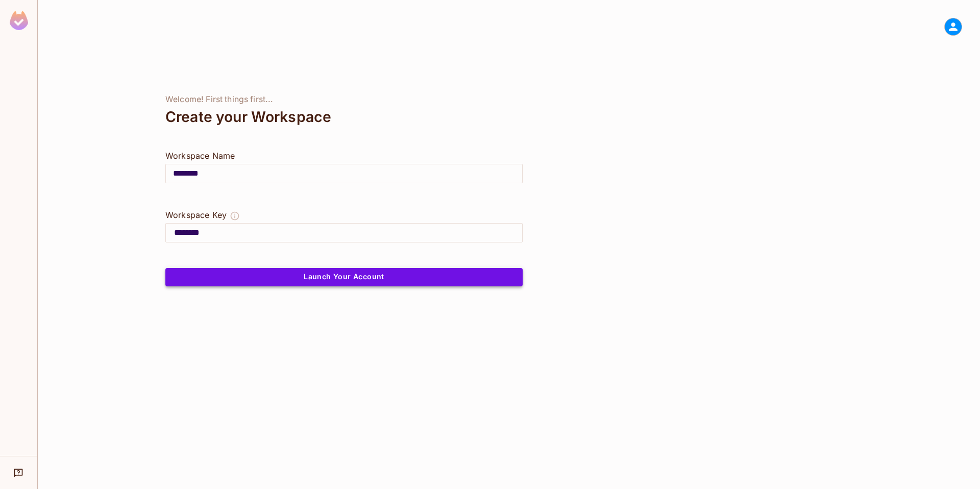  I want to click on img: SReyMgAAAABJRU5ErkJggg==, so click(19, 21).